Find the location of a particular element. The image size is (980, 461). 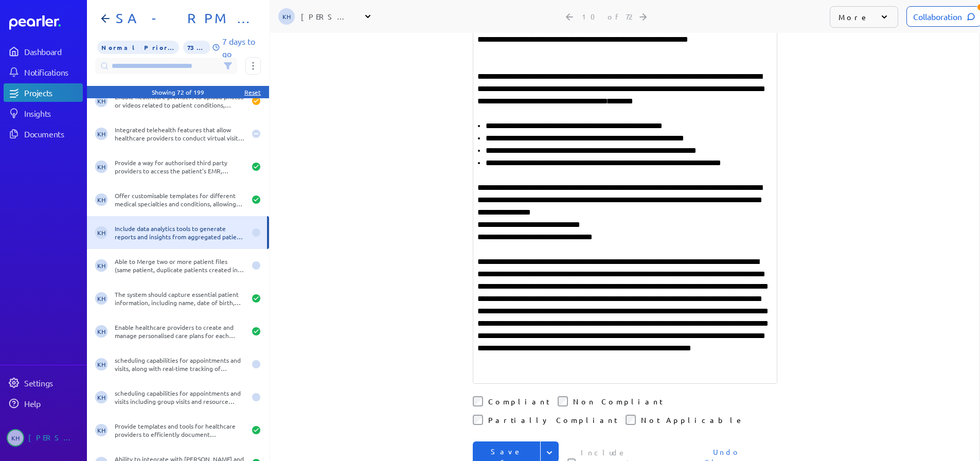

label: Non Compliant is located at coordinates (618, 401).